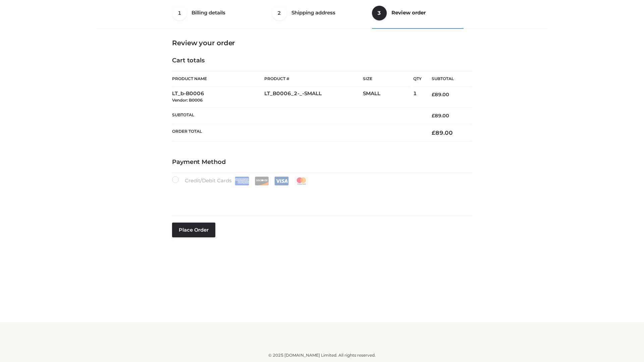 The height and width of the screenshot is (362, 644). What do you see at coordinates (417, 97) in the screenshot?
I see `td: 1` at bounding box center [417, 97].